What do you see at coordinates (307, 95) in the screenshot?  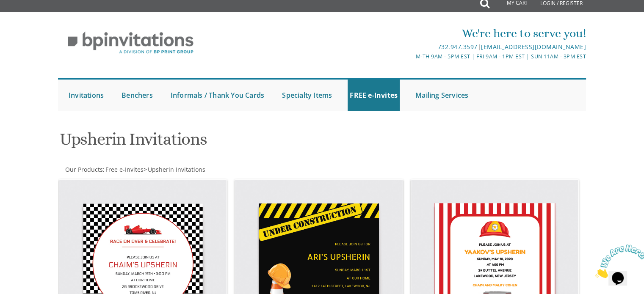 I see `a: Specialty Items` at bounding box center [307, 95].